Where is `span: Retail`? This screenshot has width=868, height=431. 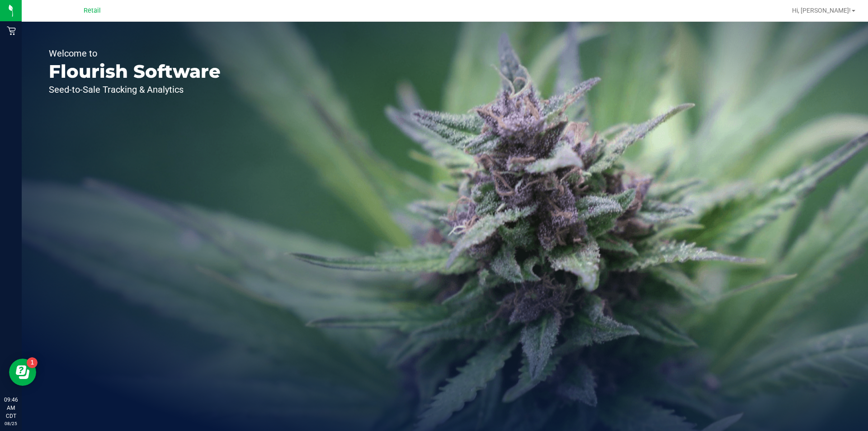
span: Retail is located at coordinates (92, 10).